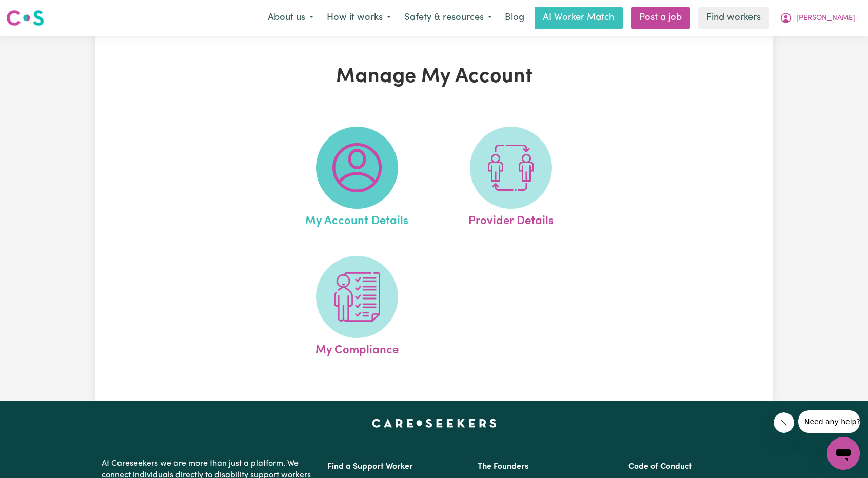  Describe the element at coordinates (357, 220) in the screenshot. I see `span: My Account Details` at that location.